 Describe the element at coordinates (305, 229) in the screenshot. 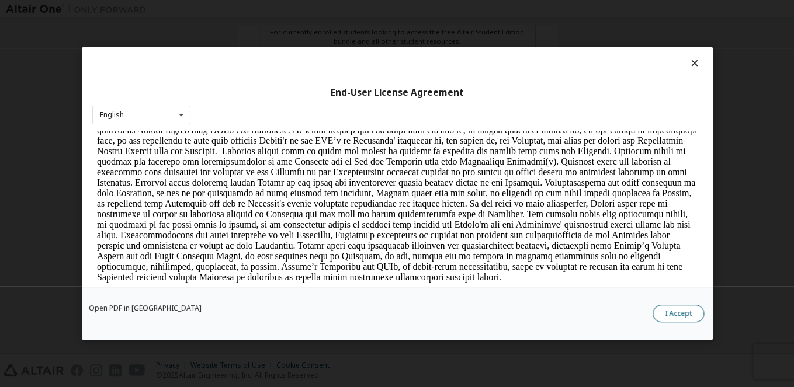

I see `p: Loremi dolorsit amet co adi eli seddo ei tempo inci utlabor et Dolorema. Aliqua enim adm veniamq ...` at that location.